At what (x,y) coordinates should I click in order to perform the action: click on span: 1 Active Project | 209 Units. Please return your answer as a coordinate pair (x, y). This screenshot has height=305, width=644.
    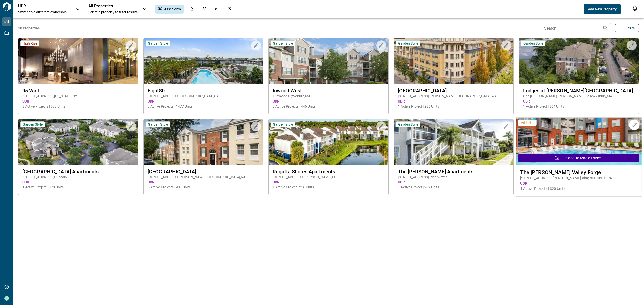
    Looking at the image, I should click on (454, 187).